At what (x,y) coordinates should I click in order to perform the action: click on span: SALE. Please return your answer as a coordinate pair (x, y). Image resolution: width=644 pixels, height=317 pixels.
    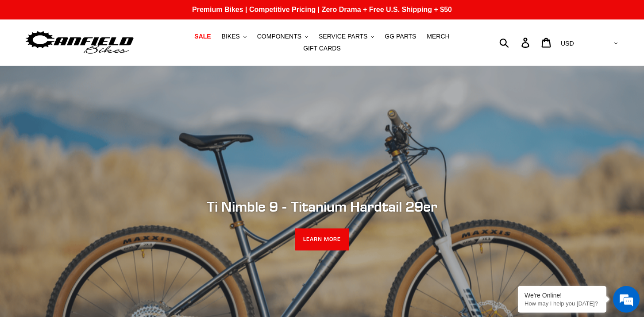
    Looking at the image, I should click on (202, 37).